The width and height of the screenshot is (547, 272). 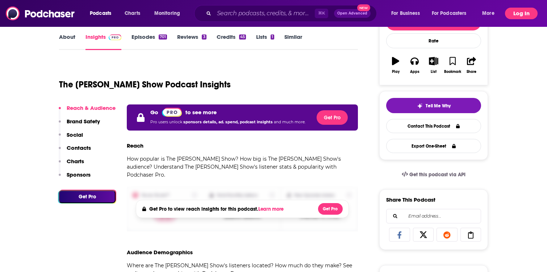 I want to click on div: 3, so click(x=204, y=37).